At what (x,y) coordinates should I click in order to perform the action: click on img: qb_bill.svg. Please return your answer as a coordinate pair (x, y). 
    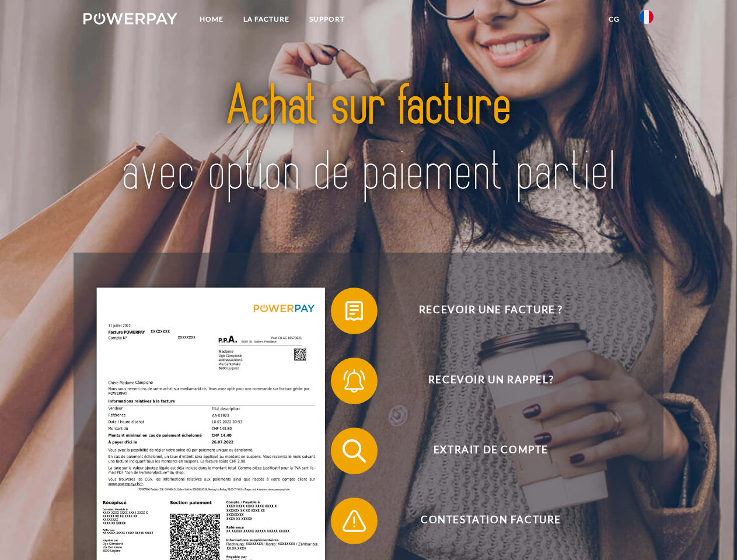
    Looking at the image, I should click on (354, 311).